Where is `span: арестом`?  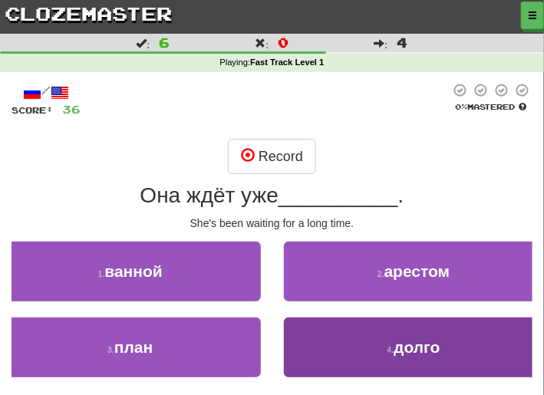
span: арестом is located at coordinates (417, 271).